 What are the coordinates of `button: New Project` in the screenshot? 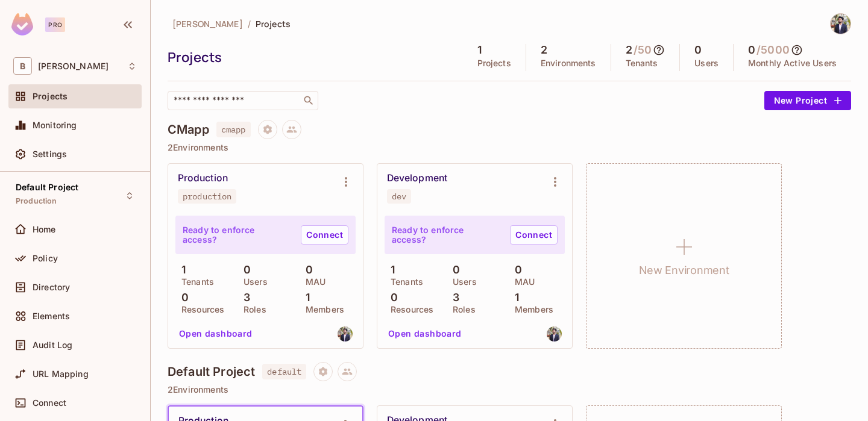 It's located at (808, 101).